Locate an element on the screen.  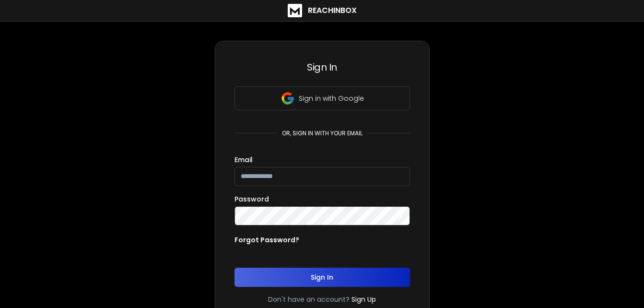
a: ReachInbox is located at coordinates (322, 10).